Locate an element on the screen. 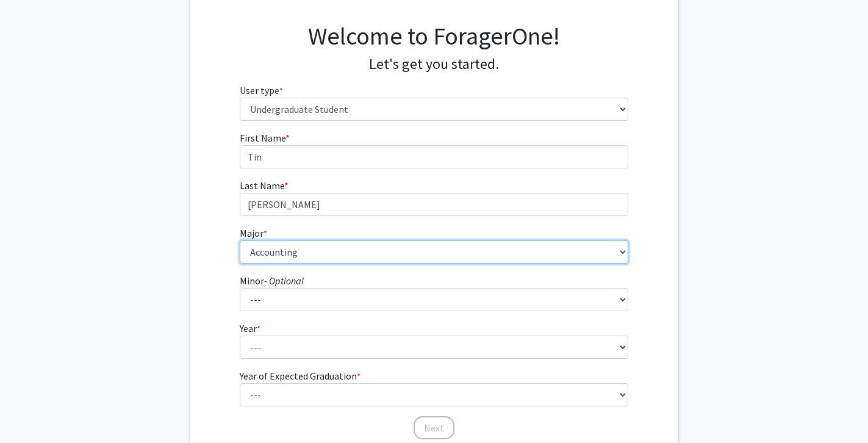 The image size is (868, 443). label: User type is located at coordinates (261, 90).